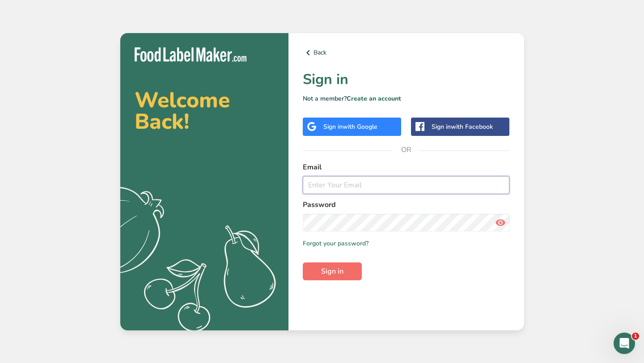 The image size is (644, 363). Describe the element at coordinates (472, 127) in the screenshot. I see `span: with Facebook` at that location.